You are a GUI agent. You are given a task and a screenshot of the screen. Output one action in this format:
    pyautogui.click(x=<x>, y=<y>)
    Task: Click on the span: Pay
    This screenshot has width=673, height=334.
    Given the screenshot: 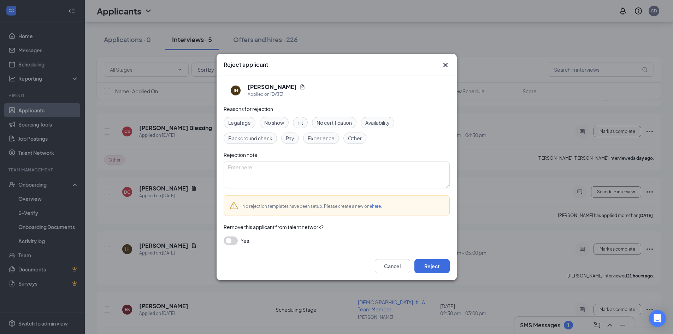 What is the action you would take?
    pyautogui.click(x=290, y=138)
    